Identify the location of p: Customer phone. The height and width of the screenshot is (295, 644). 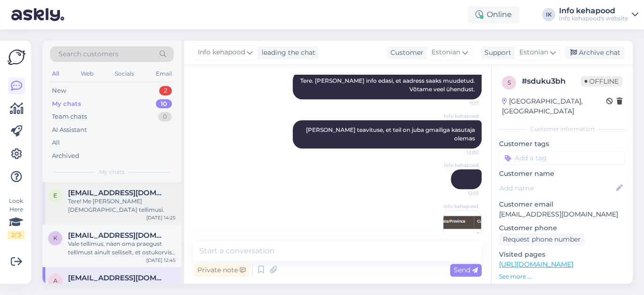
(562, 228).